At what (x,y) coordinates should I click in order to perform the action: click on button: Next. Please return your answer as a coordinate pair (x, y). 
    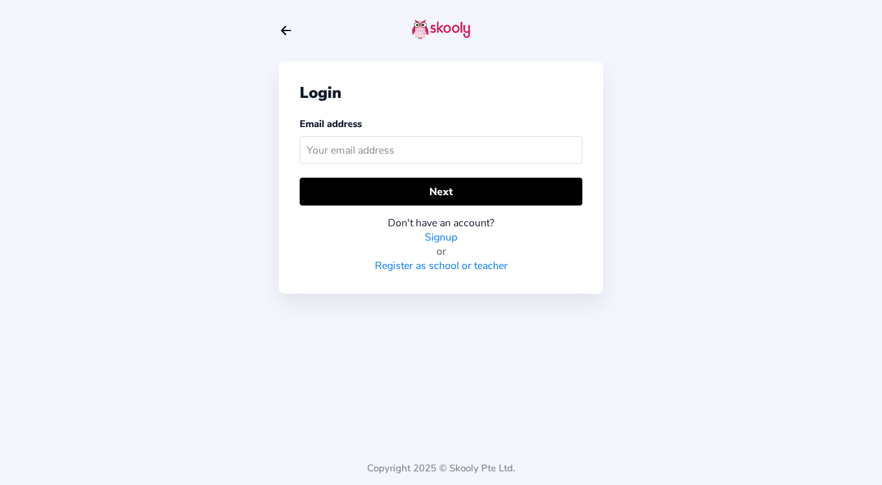
    Looking at the image, I should click on (441, 191).